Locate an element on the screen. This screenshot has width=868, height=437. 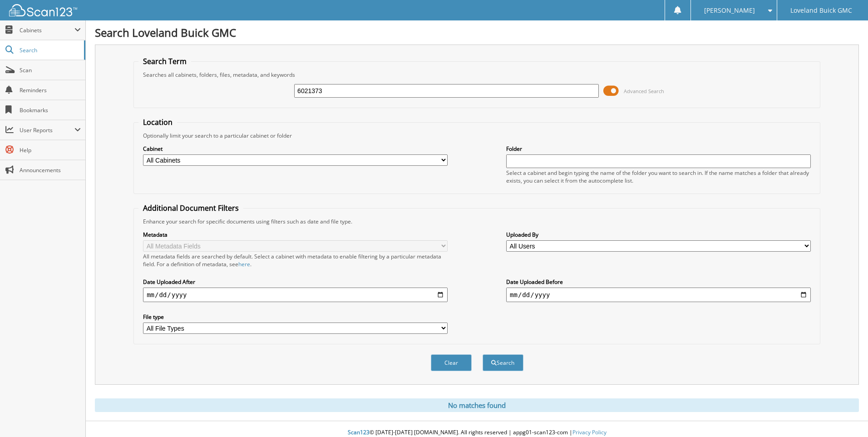
button: Clear is located at coordinates (451, 362).